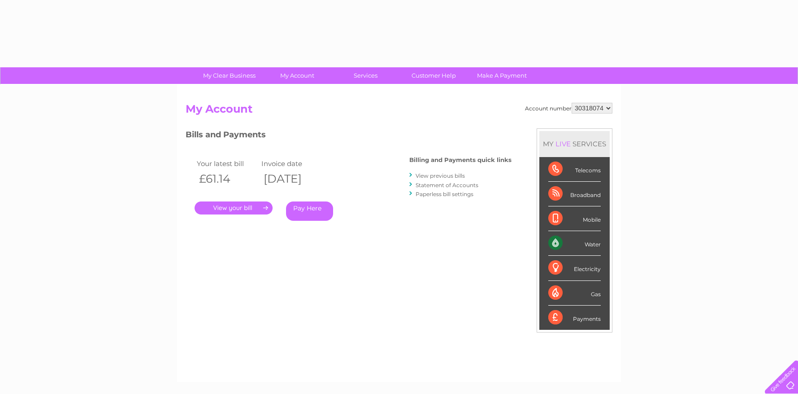  Describe the element at coordinates (227, 178) in the screenshot. I see `th: £61.14` at that location.